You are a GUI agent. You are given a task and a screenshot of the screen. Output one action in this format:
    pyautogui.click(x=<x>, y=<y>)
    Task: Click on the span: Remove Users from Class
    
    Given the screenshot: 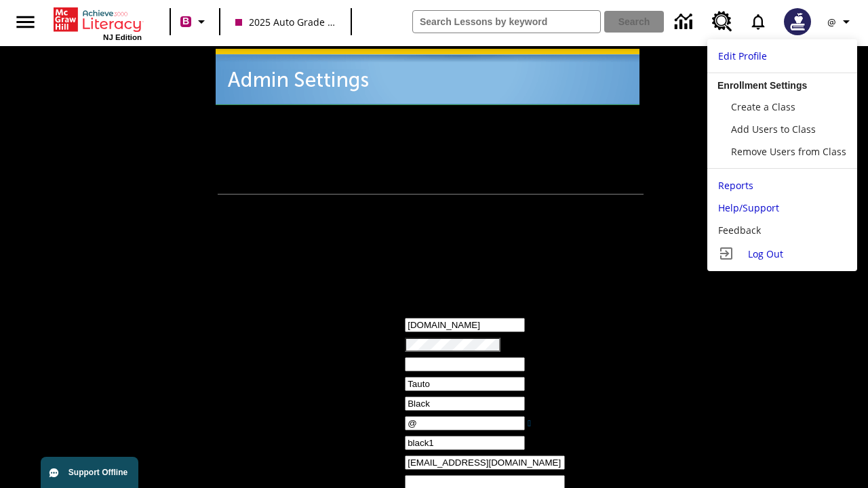 What is the action you would take?
    pyautogui.click(x=789, y=151)
    